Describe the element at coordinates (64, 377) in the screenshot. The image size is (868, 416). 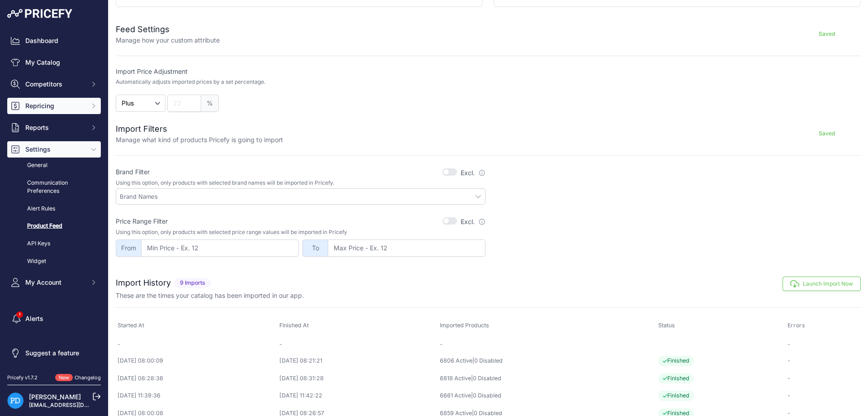
I see `span: New` at that location.